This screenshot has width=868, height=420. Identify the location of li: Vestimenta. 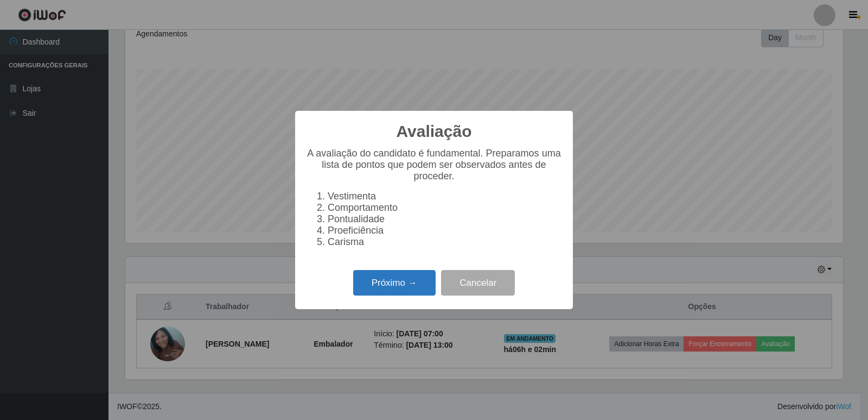
(445, 196).